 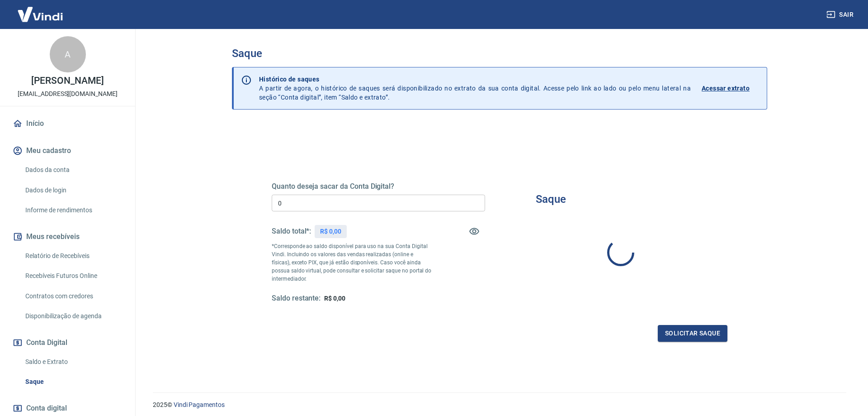 I want to click on h5: Saldo total*:, so click(x=291, y=231).